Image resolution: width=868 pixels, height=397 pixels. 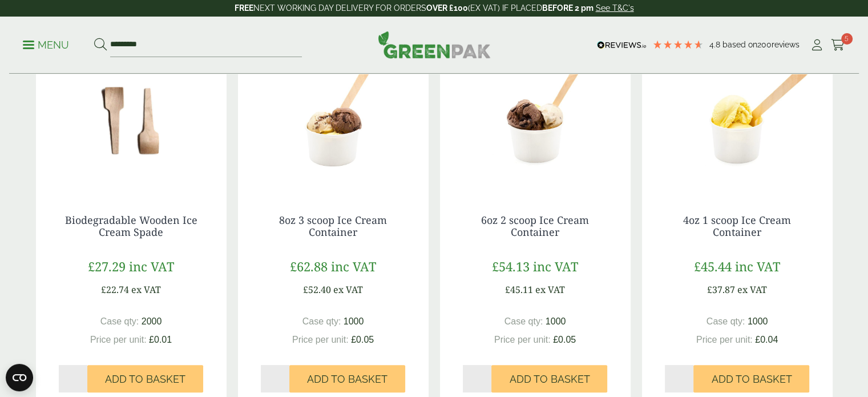 What do you see at coordinates (333, 120) in the screenshot?
I see `a: 8oz 3 Scoop Ice Cream Container with Ice Cream` at bounding box center [333, 120].